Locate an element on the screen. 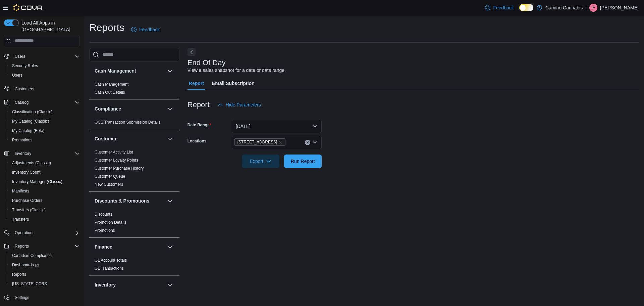  a: Customer Purchase History is located at coordinates (119, 168).